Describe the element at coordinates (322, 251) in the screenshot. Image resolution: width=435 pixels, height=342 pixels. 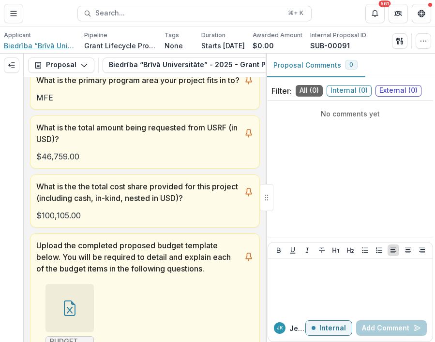
I see `button: Strike` at that location.